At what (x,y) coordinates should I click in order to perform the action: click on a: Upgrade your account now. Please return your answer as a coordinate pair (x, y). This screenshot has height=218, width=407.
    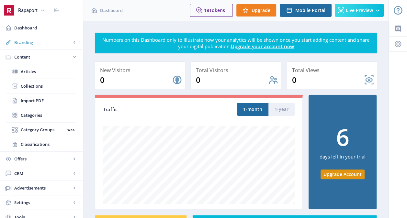
    Looking at the image, I should click on (262, 46).